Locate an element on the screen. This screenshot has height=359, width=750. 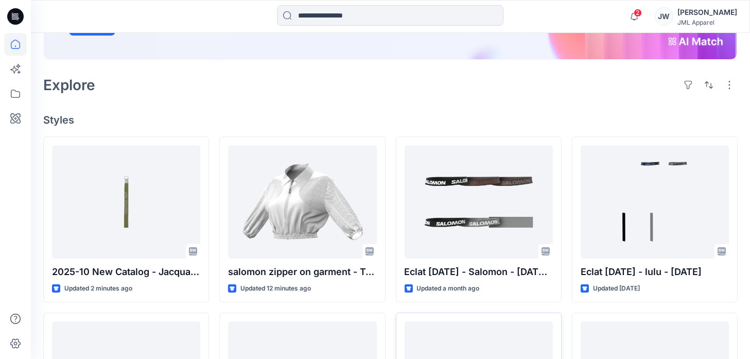
a: Eclat July 2025 - Salomon - 2025-07-07 from BW is located at coordinates (479, 202).